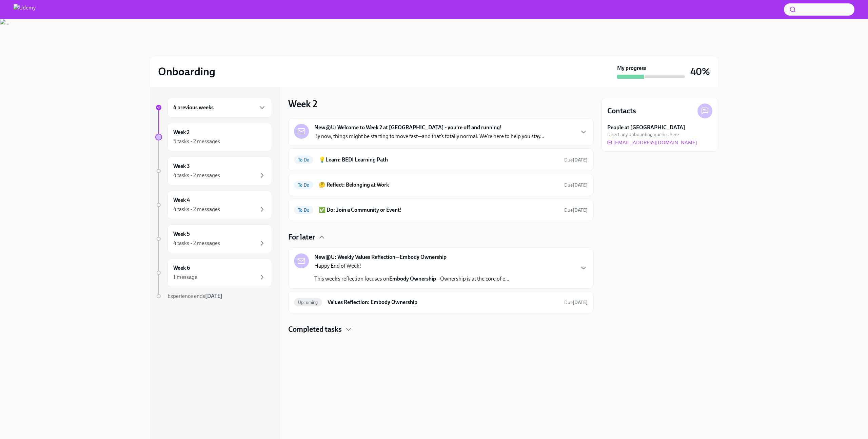  I want to click on div: Completed tasks, so click(441, 329).